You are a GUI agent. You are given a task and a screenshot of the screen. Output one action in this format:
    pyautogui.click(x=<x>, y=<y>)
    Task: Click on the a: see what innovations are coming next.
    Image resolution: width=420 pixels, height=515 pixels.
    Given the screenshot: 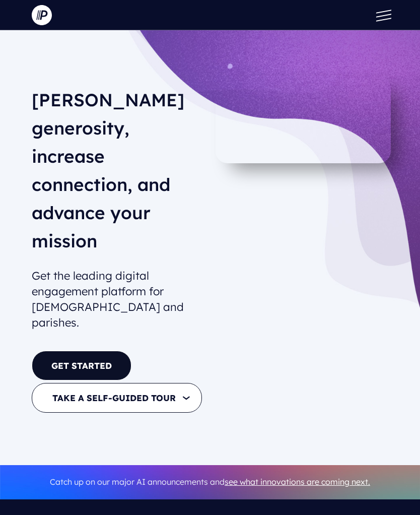 What is the action you would take?
    pyautogui.click(x=297, y=482)
    